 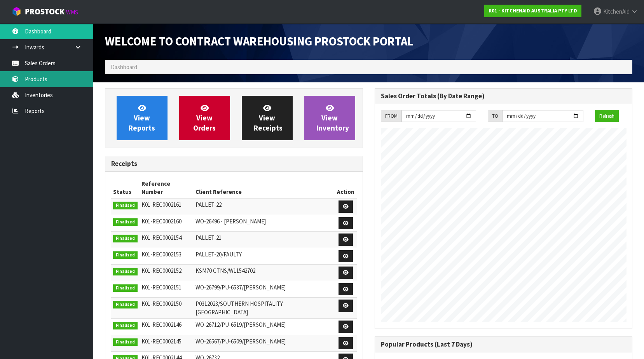 What do you see at coordinates (161, 270) in the screenshot?
I see `span: K01-REC0002152` at bounding box center [161, 270].